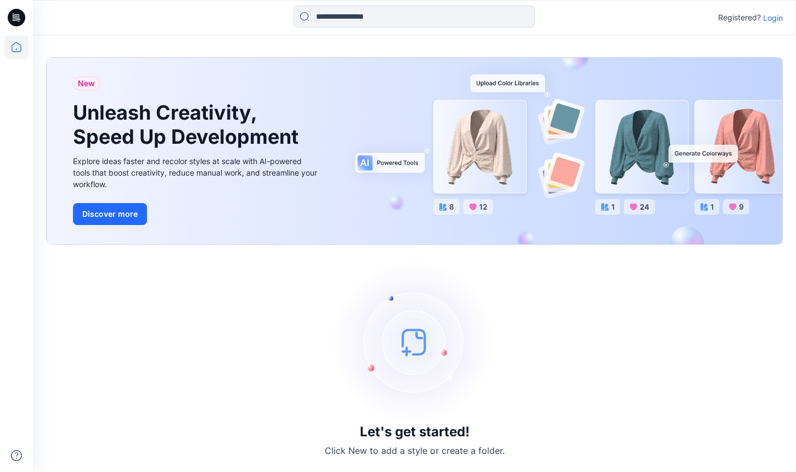  What do you see at coordinates (773, 18) in the screenshot?
I see `p: Login` at bounding box center [773, 18].